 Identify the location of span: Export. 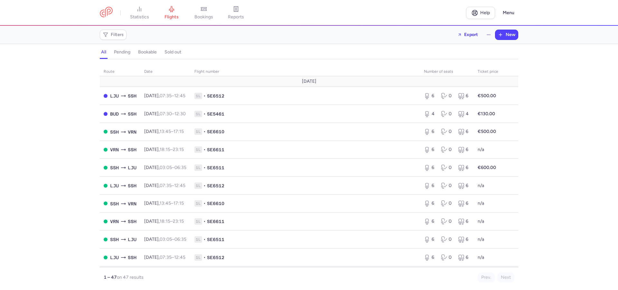
(471, 34).